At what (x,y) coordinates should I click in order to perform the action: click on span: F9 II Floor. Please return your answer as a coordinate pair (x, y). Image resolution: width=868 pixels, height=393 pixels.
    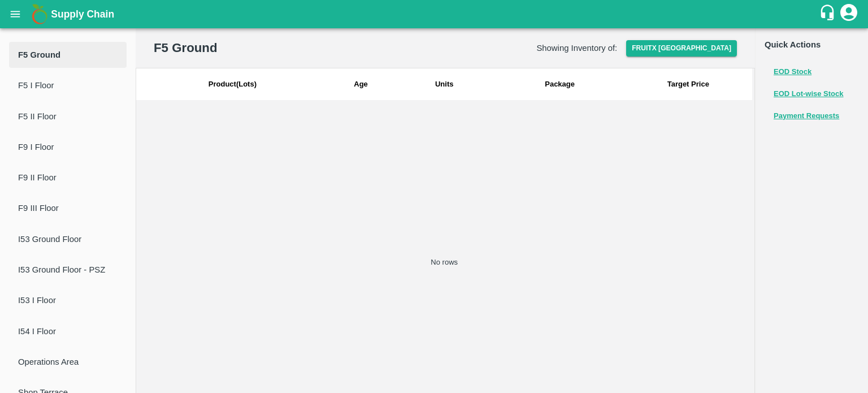
    Looking at the image, I should click on (67, 178).